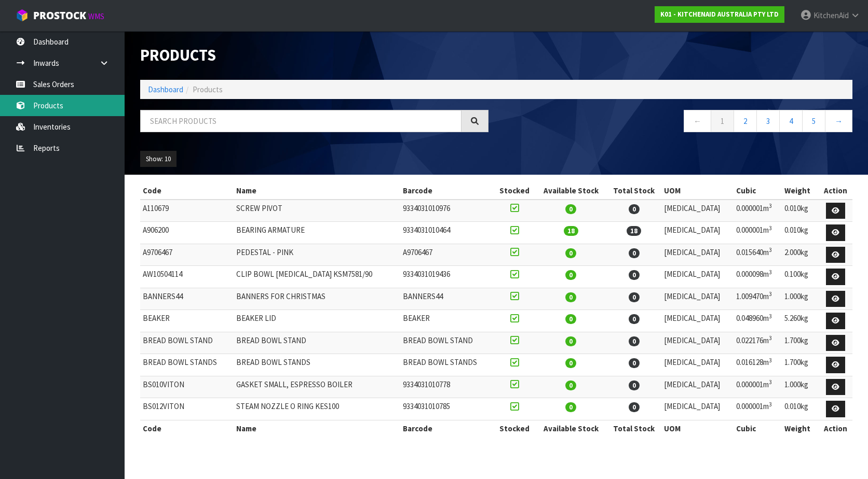  What do you see at coordinates (187, 277) in the screenshot?
I see `td: AW10504114` at bounding box center [187, 277].